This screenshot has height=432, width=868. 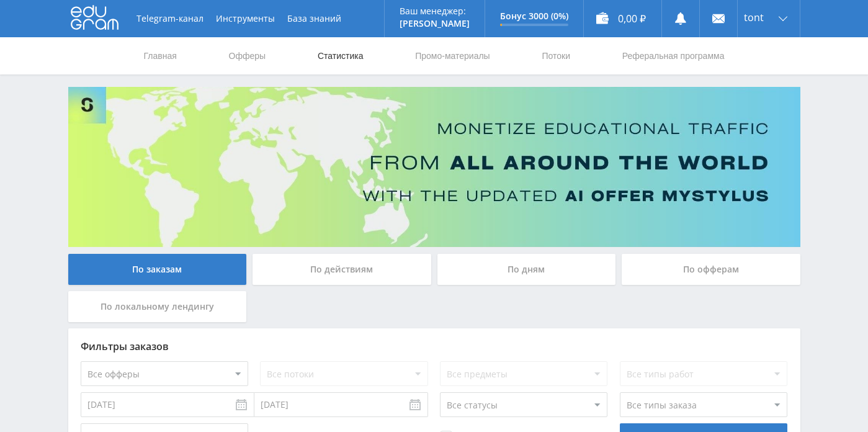 What do you see at coordinates (158, 306) in the screenshot?
I see `div: По локальному лендингу` at bounding box center [158, 306].